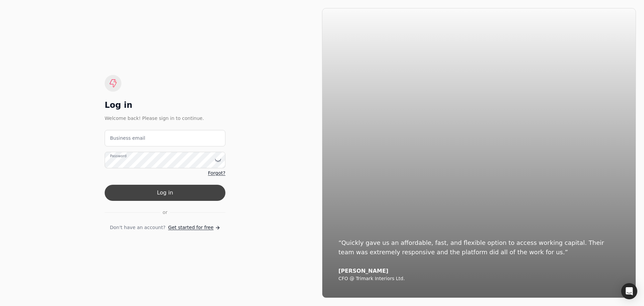  What do you see at coordinates (165, 212) in the screenshot?
I see `span: or` at bounding box center [165, 212].